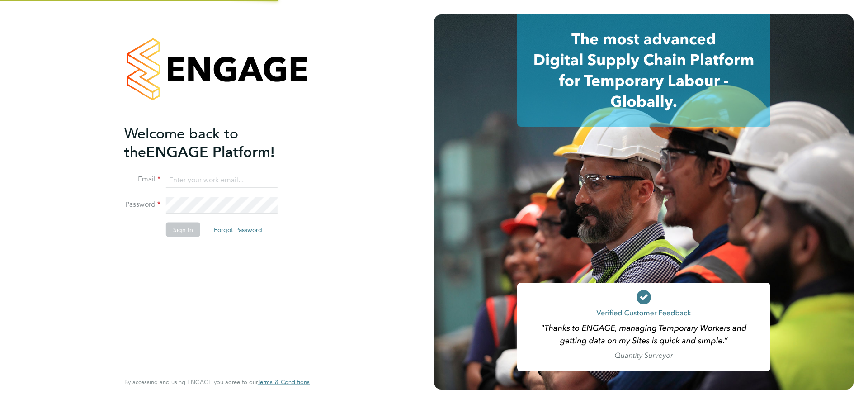 The height and width of the screenshot is (404, 868). I want to click on span: By accessing and using ENGAGE you agree to our, so click(217, 381).